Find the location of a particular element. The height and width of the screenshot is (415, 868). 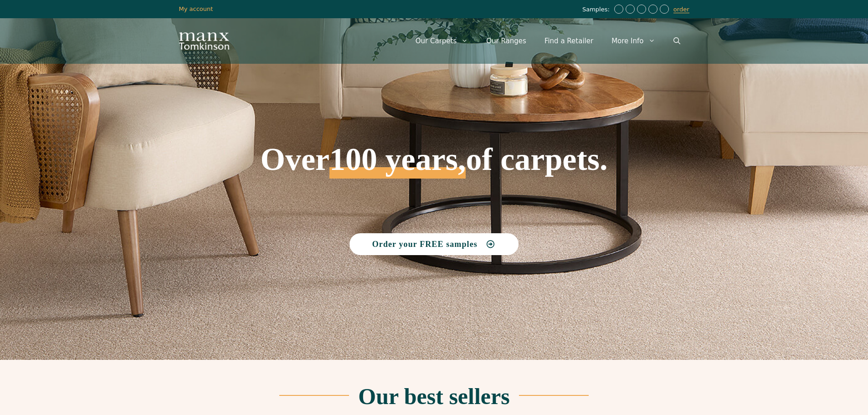

a: Our Carpets is located at coordinates (442, 41).